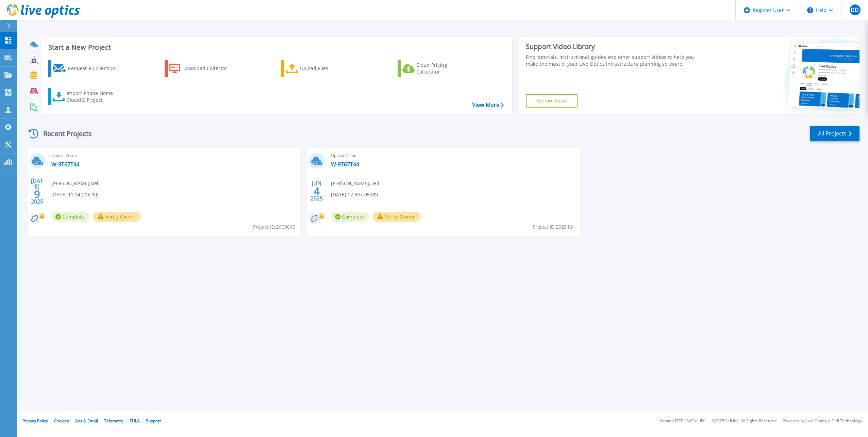 This screenshot has height=437, width=868. I want to click on a: Cloud Pricing Calculator, so click(435, 68).